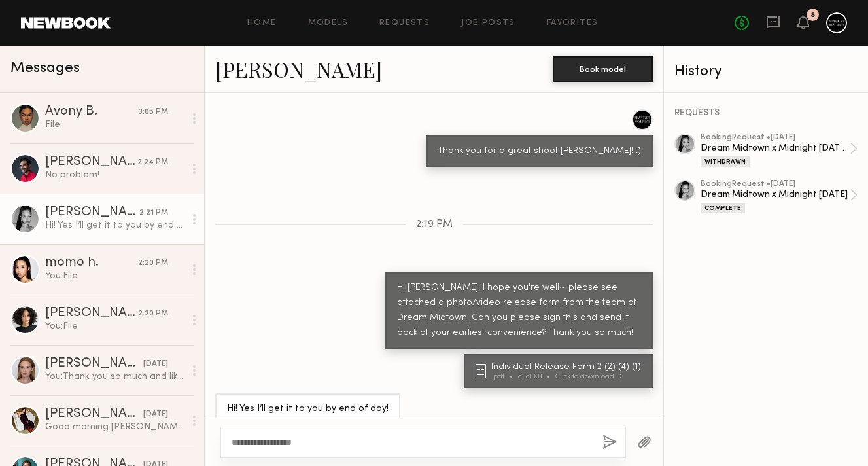  What do you see at coordinates (766, 72) in the screenshot?
I see `div: History` at bounding box center [766, 72].